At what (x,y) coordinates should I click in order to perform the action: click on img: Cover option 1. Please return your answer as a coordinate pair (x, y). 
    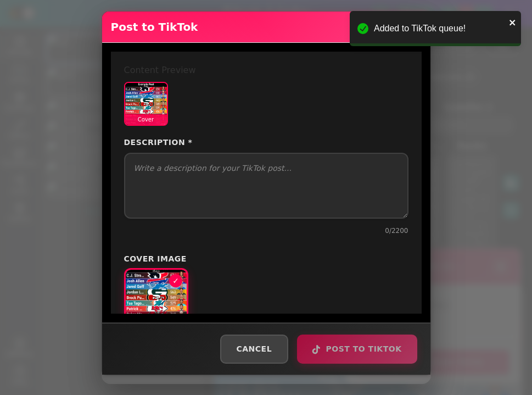
    Looking at the image, I should click on (157, 297).